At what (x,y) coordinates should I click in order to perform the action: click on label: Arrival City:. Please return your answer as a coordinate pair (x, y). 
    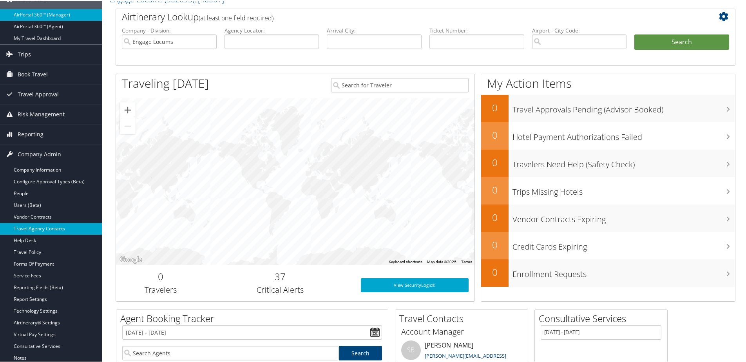
    Looking at the image, I should click on (374, 30).